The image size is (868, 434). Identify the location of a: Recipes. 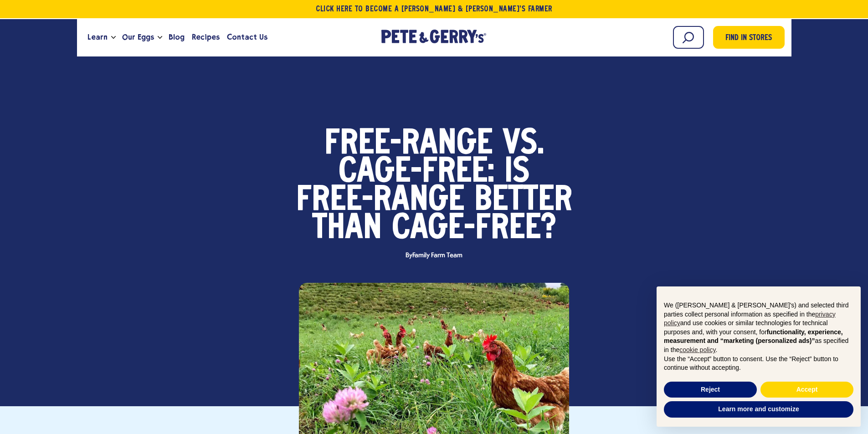
(205, 37).